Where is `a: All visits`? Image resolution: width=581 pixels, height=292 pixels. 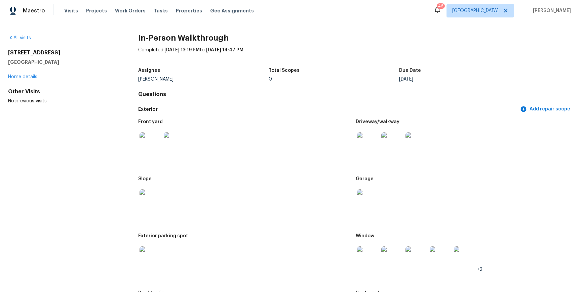
a: All visits is located at coordinates (19, 38).